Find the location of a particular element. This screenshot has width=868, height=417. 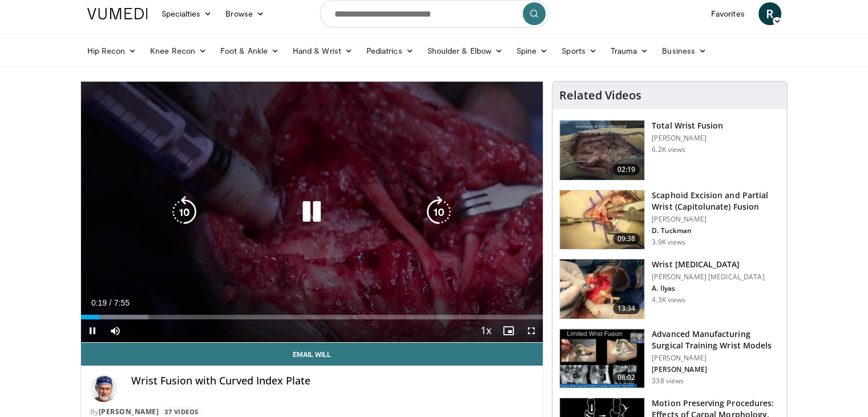

a: Browse is located at coordinates (245, 13).